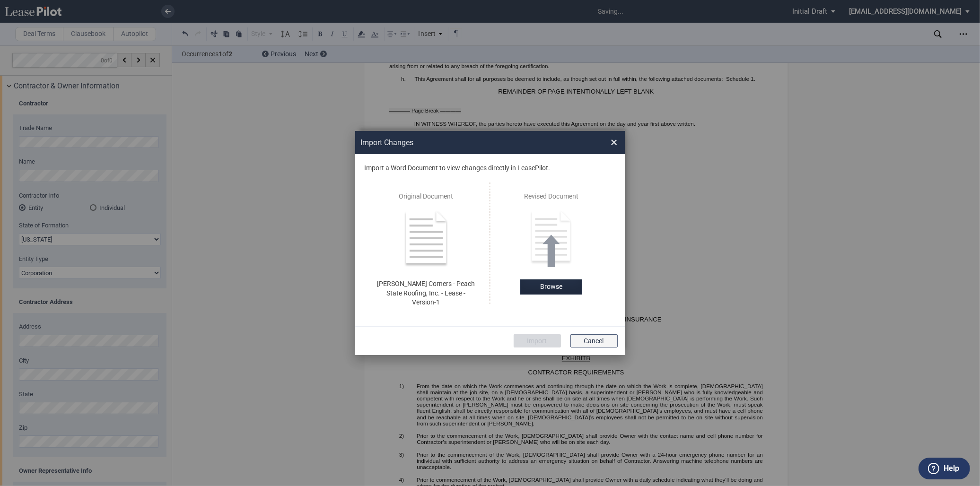 The width and height of the screenshot is (980, 486). What do you see at coordinates (951, 468) in the screenshot?
I see `label: Help` at bounding box center [951, 468].